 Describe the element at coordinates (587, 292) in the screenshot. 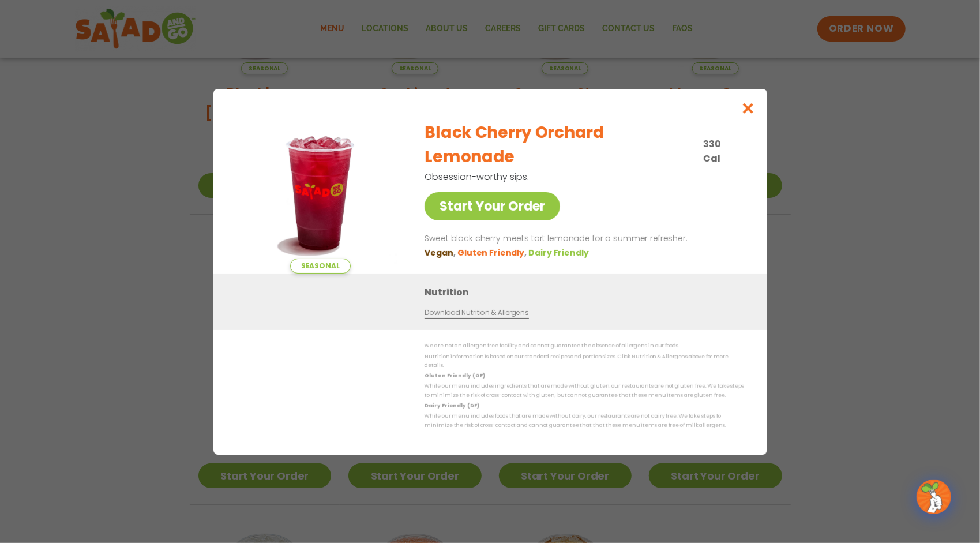

I see `h3: Nutrition` at that location.